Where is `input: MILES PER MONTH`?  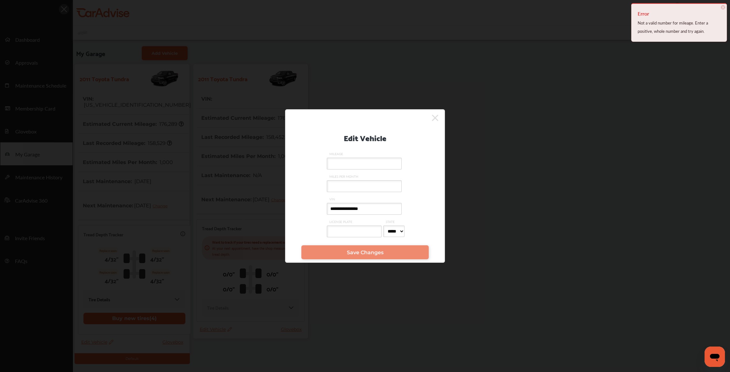
input: MILES PER MONTH is located at coordinates (364, 186).